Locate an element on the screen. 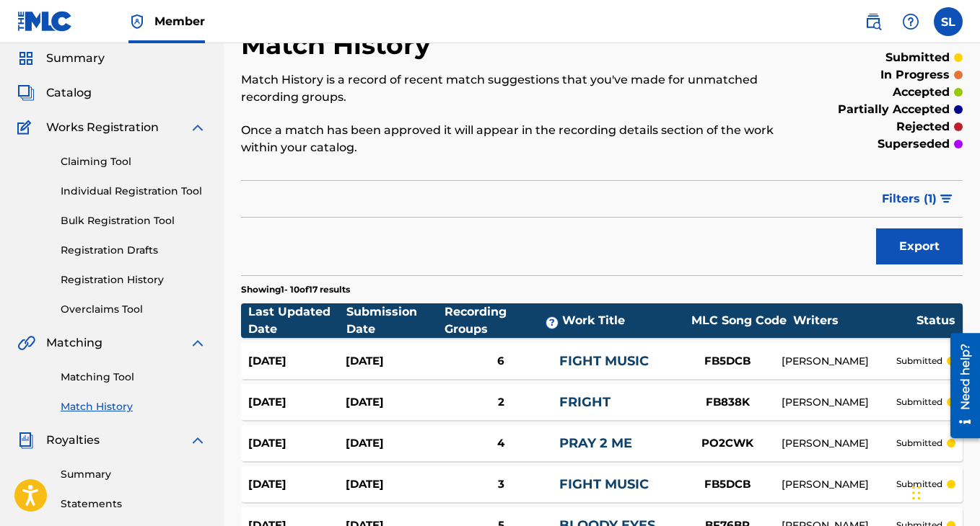 Image resolution: width=980 pixels, height=526 pixels. span: Royalties is located at coordinates (73, 440).